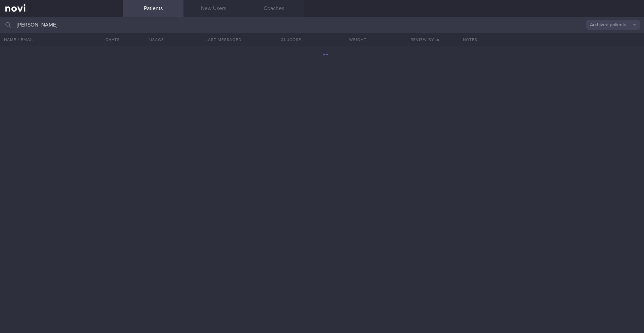 Image resolution: width=644 pixels, height=333 pixels. Describe the element at coordinates (613, 25) in the screenshot. I see `button: Archived patients` at that location.